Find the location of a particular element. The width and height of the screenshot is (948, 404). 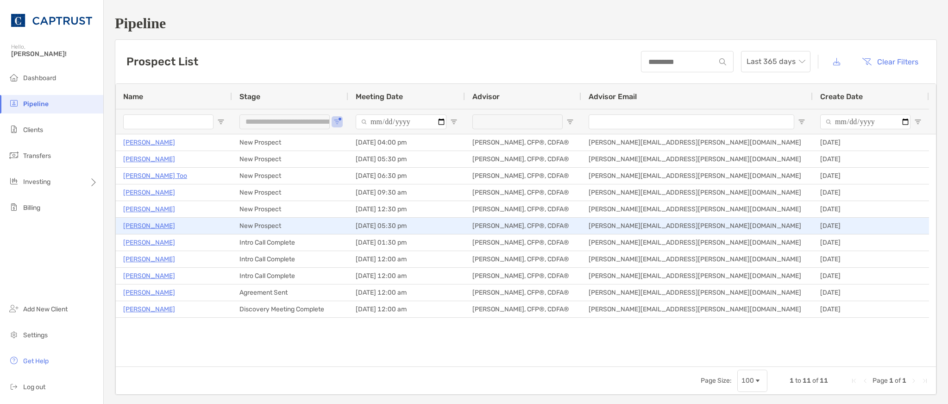

span: Page is located at coordinates (880, 380).